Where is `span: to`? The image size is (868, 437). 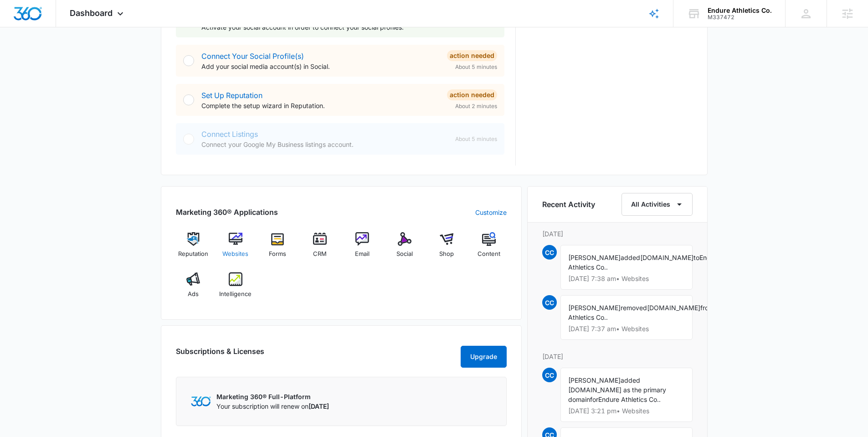
span: to is located at coordinates (696, 257).